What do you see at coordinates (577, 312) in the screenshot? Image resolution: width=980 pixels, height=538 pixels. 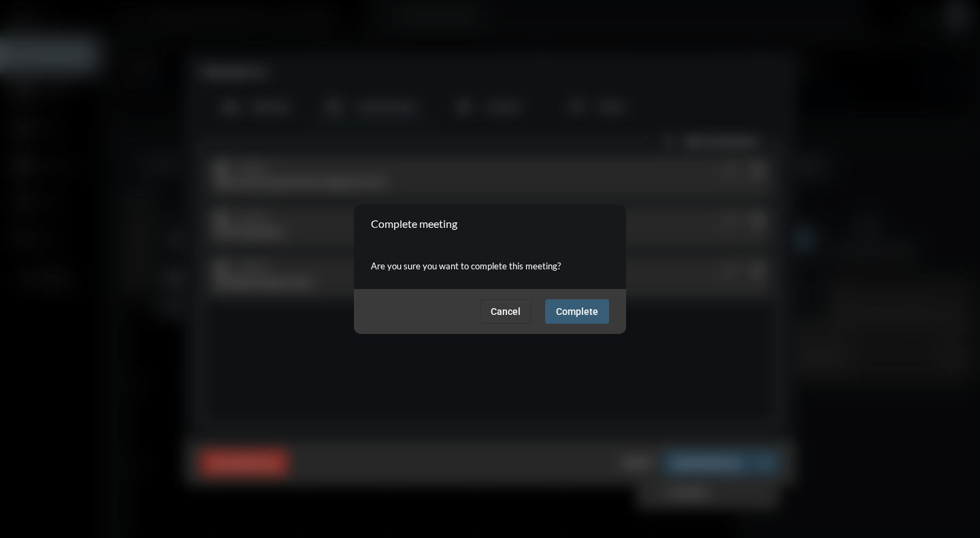 I see `button: Complete` at bounding box center [577, 312].